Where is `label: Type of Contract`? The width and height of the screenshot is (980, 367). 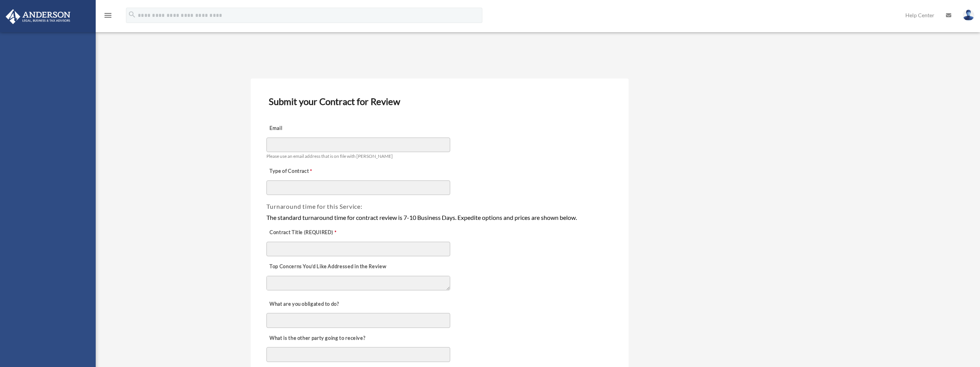 label: Type of Contract is located at coordinates (305, 172).